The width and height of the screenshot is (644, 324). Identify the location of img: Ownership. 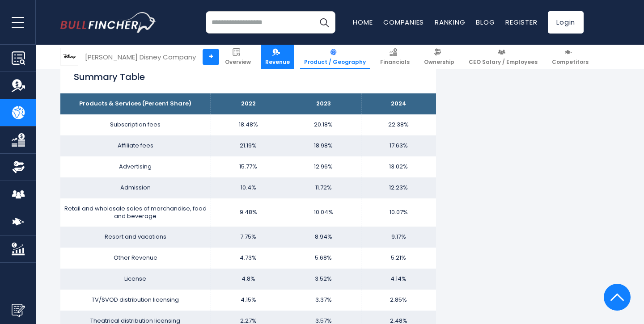
(18, 167).